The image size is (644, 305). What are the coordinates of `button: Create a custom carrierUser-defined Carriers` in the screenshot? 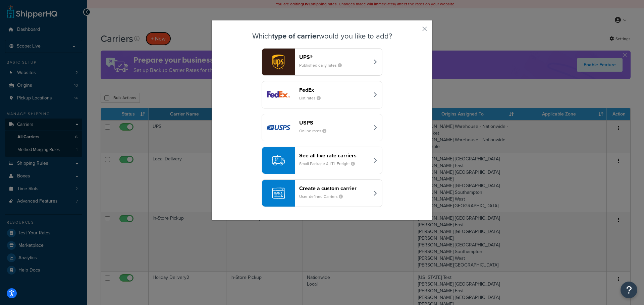 It's located at (322, 193).